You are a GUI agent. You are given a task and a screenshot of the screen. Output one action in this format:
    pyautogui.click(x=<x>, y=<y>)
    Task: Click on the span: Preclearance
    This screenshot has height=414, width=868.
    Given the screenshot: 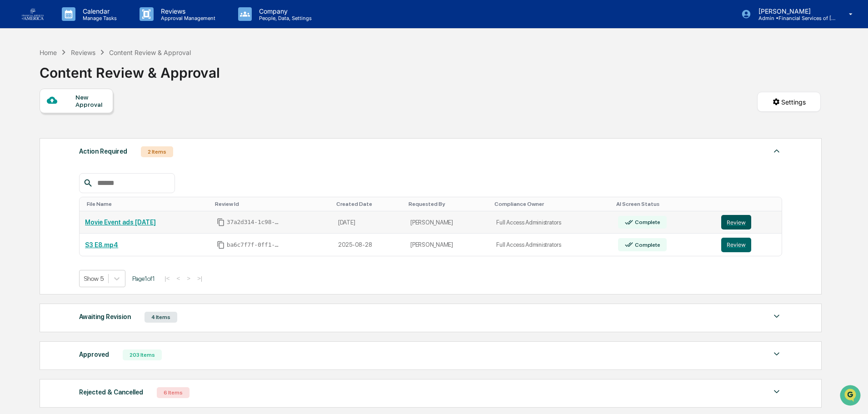 What is the action you would take?
    pyautogui.click(x=38, y=119)
    